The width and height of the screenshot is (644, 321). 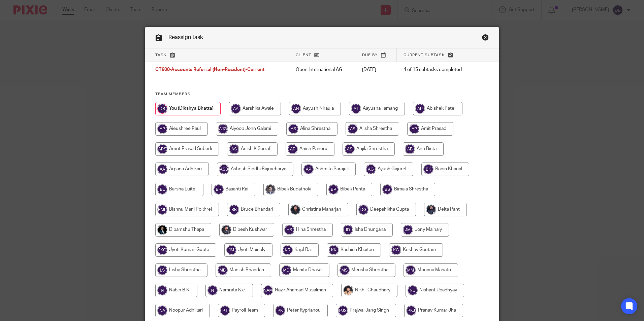 What do you see at coordinates (322, 70) in the screenshot?
I see `p: Open International AG` at bounding box center [322, 70].